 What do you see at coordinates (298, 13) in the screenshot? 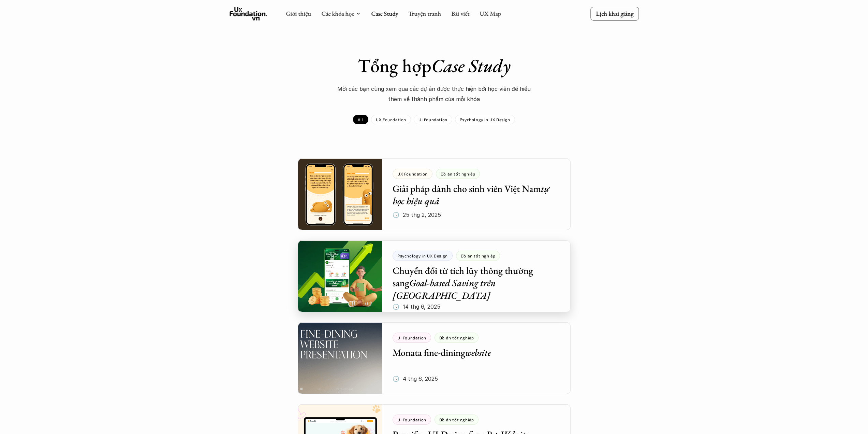
I see `a: Giới thiệu` at bounding box center [298, 13].